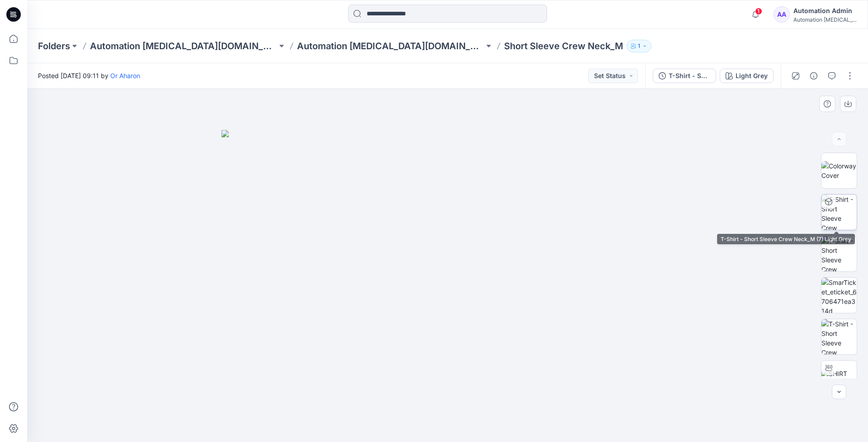 Image resolution: width=868 pixels, height=442 pixels. Describe the element at coordinates (839, 213) in the screenshot. I see `img: T-Shirt - Short Sleeve Crew Neck_M (7) Light Grey` at that location.